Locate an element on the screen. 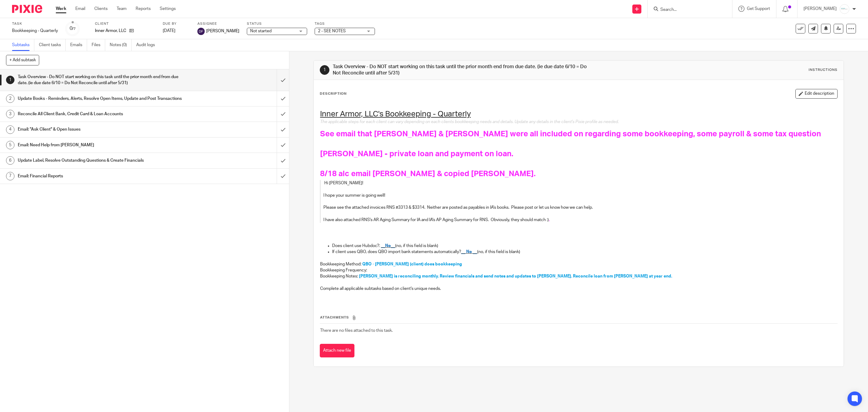  label: Client is located at coordinates (125, 24).